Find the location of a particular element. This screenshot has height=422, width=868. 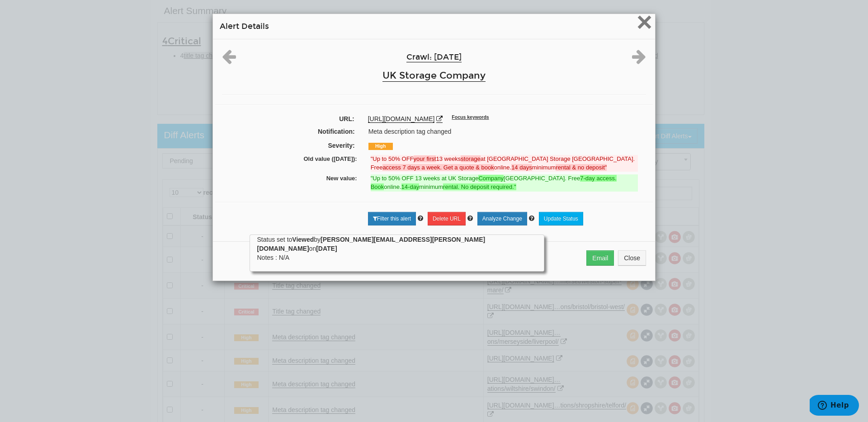

a: Next alert is located at coordinates (639, 60).